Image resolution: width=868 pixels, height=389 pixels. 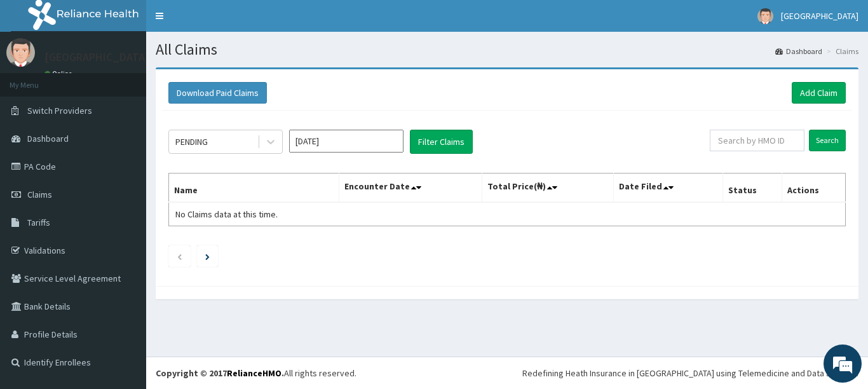 I want to click on th: Actions, so click(x=813, y=188).